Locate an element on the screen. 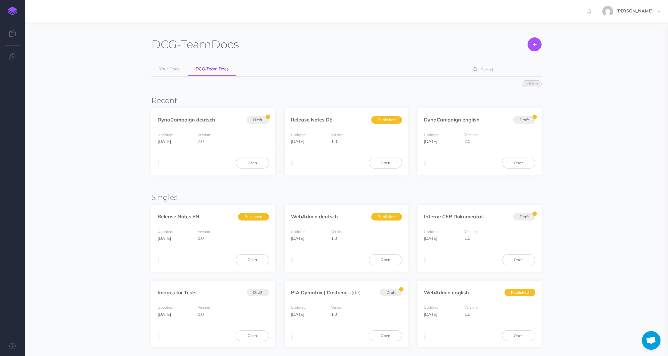 This screenshot has height=356, width=668. h1: Docs is located at coordinates (195, 44).